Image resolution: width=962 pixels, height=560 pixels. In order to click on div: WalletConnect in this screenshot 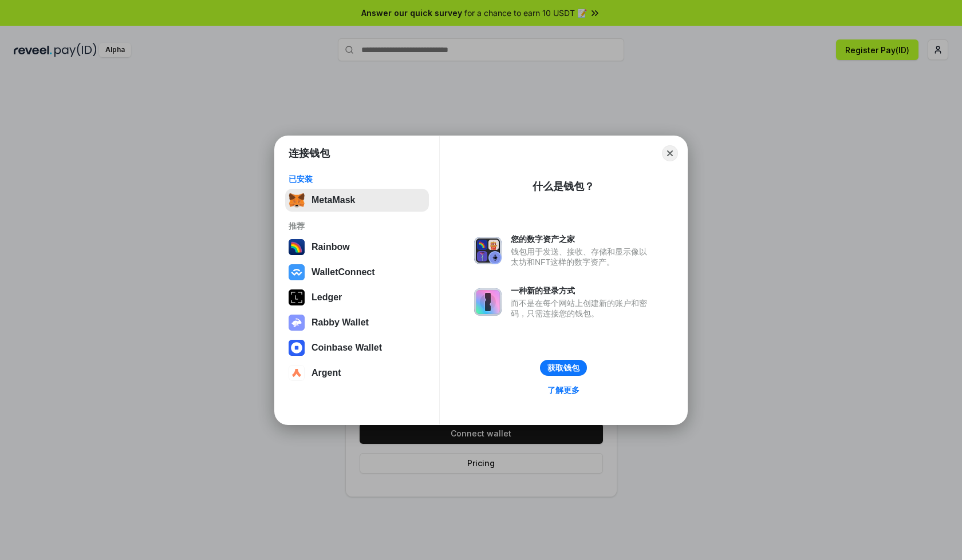, I will do `click(343, 272)`.